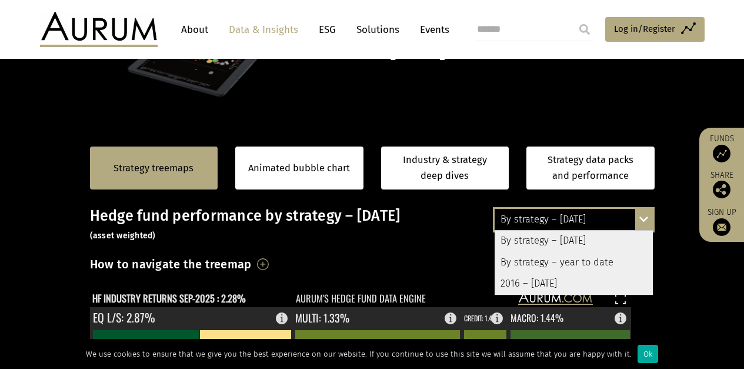 The height and width of the screenshot is (369, 744). I want to click on a: Sign up, so click(722, 221).